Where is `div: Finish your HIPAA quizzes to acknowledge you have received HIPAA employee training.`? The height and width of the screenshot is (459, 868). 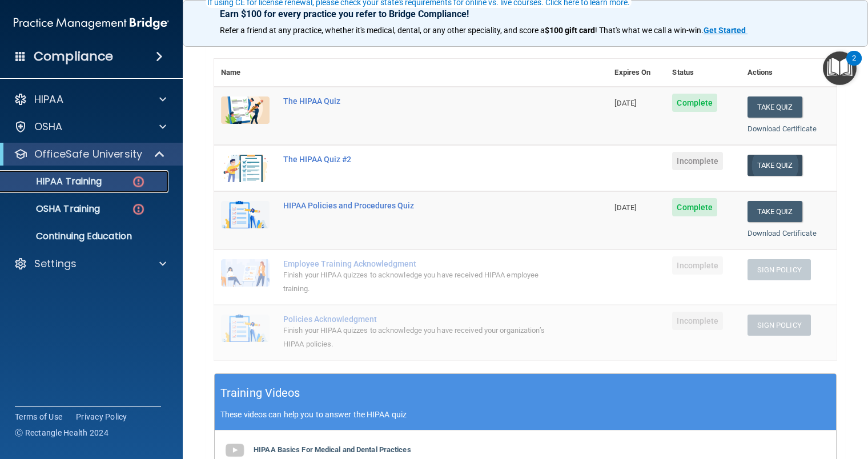
div: Finish your HIPAA quizzes to acknowledge you have received HIPAA employee training. is located at coordinates (417, 282).